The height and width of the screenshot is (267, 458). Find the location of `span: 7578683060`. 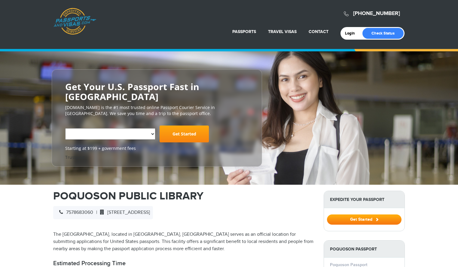

span: 7578683060 is located at coordinates (74, 212).